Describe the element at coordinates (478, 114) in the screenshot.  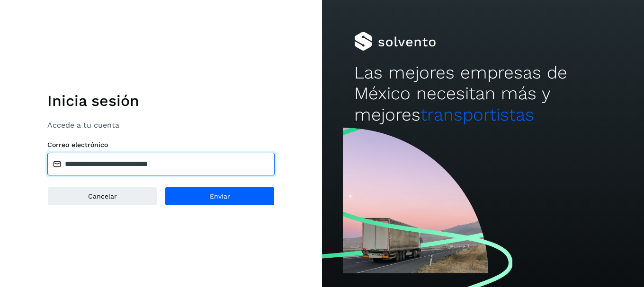
I see `span: transportistas` at that location.